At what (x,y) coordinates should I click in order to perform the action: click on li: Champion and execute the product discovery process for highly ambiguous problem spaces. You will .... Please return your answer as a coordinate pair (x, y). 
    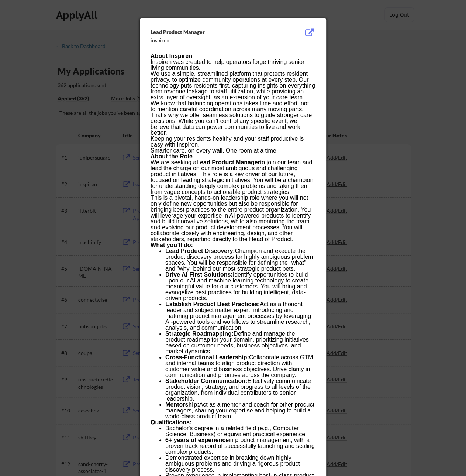
    Looking at the image, I should click on (240, 260).